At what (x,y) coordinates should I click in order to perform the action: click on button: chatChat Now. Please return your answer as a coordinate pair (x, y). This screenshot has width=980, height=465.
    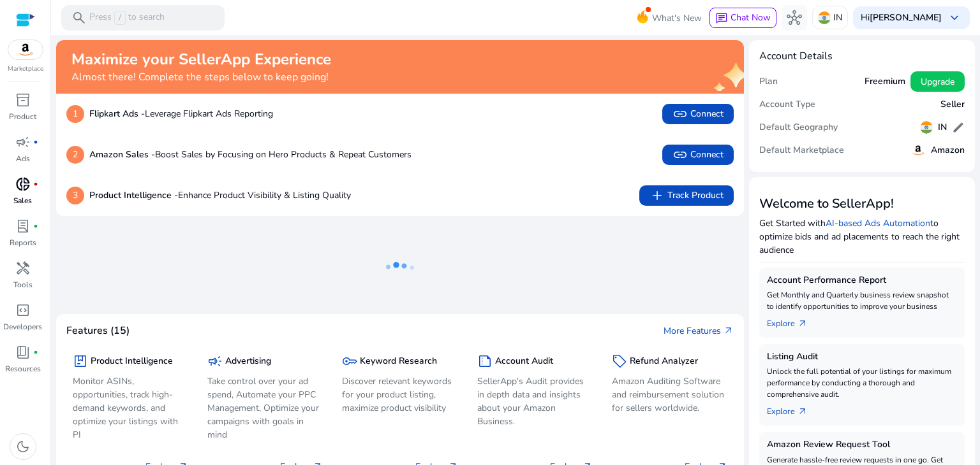
    Looking at the image, I should click on (742, 18).